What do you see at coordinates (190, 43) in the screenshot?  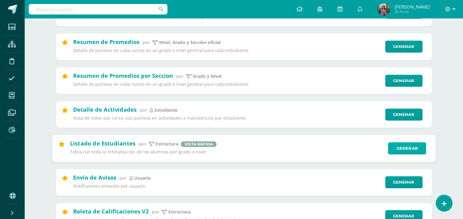 I see `p: Nivel, Grado y Sección oficial` at bounding box center [190, 43].